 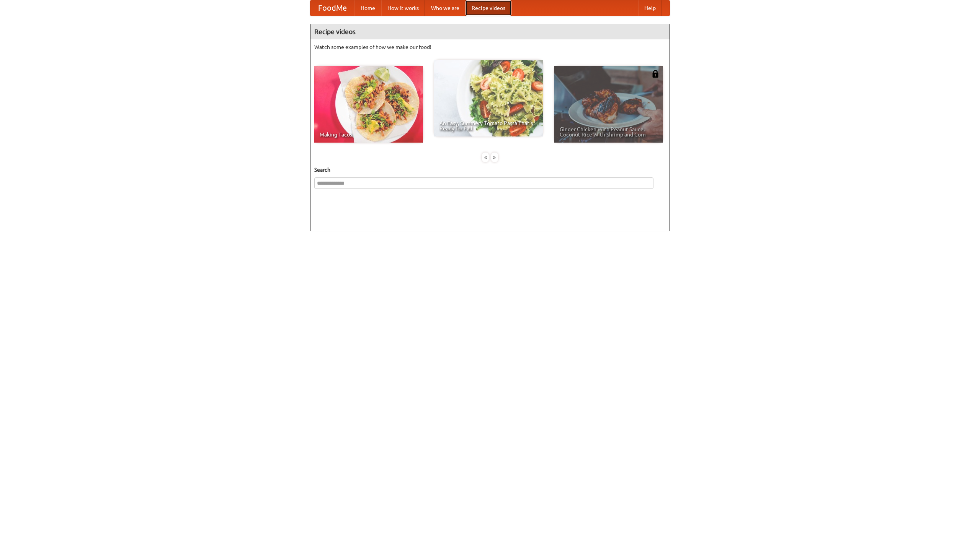 I want to click on img: 483408.png, so click(x=655, y=74).